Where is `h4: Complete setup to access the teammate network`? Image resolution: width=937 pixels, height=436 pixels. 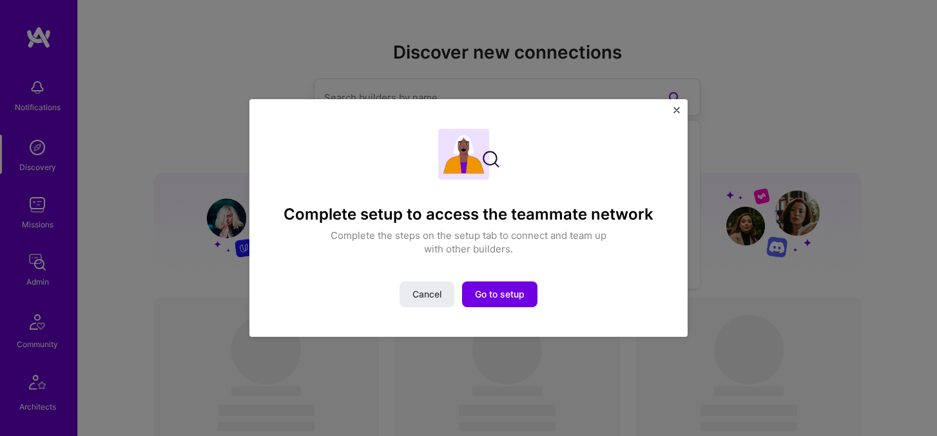
h4: Complete setup to access the teammate network is located at coordinates (468, 215).